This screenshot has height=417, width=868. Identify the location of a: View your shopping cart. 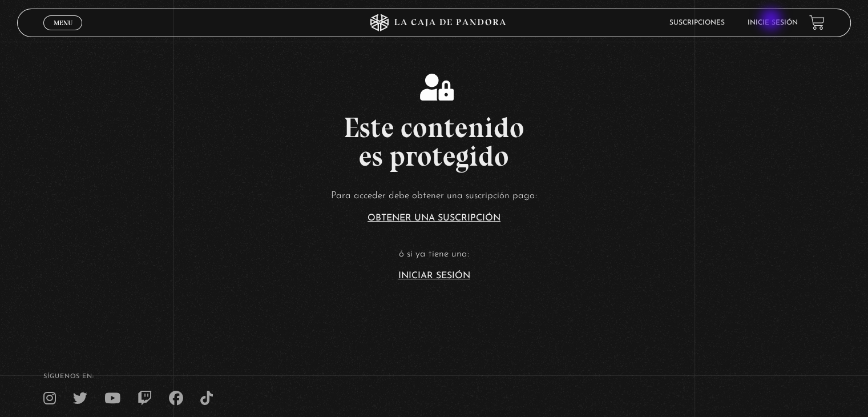
(817, 22).